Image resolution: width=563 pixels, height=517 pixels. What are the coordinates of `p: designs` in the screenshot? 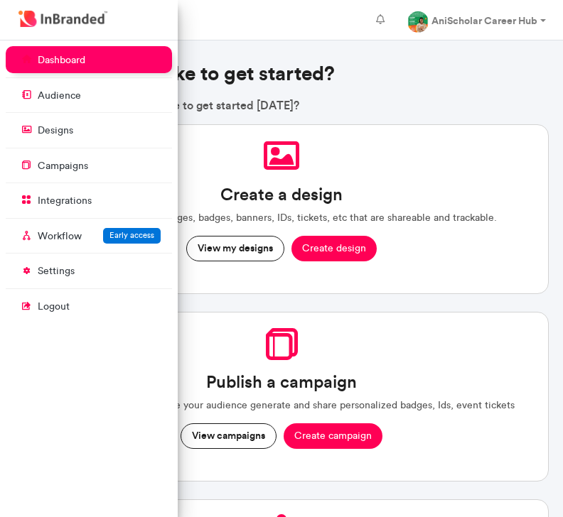 It's located at (55, 131).